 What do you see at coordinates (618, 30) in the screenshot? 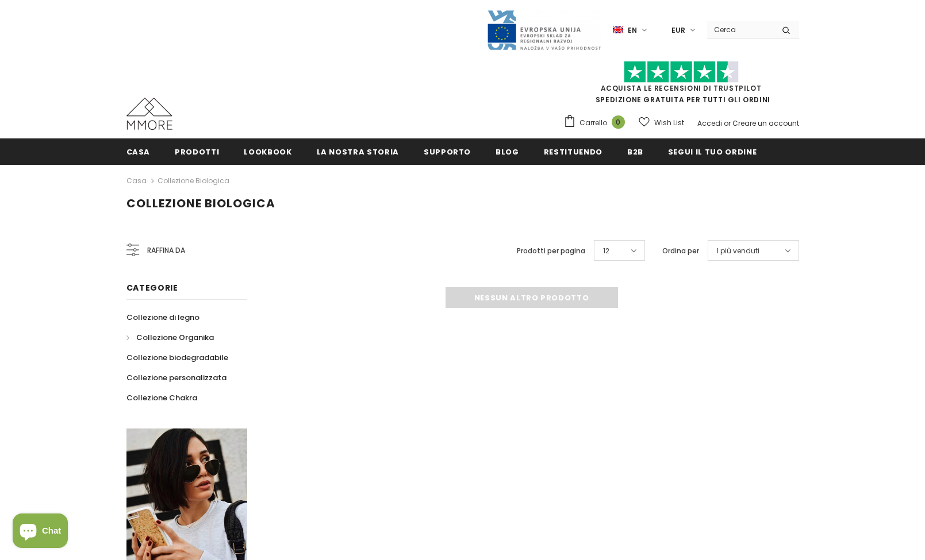
I see `img: i-lang-1.png` at bounding box center [618, 30].